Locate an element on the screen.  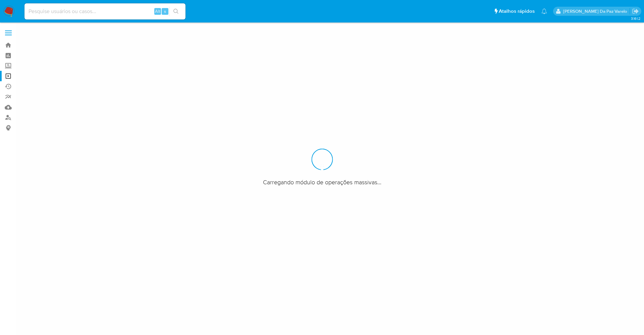
a: Notificações is located at coordinates (544, 11).